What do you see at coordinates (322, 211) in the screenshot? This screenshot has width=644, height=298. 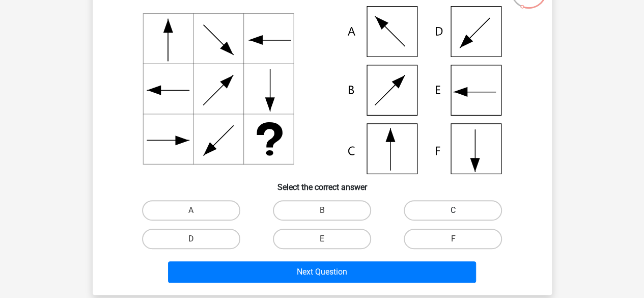 I see `label: B` at bounding box center [322, 211].